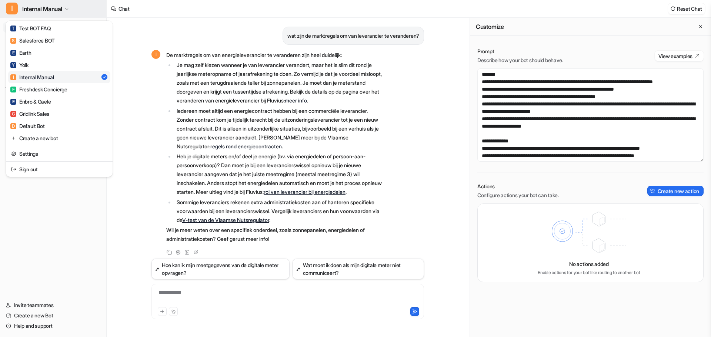 This screenshot has height=337, width=711. I want to click on span: Internal Manual, so click(42, 9).